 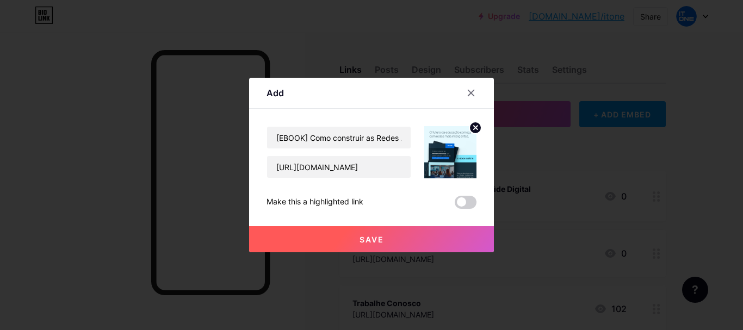 What do you see at coordinates (339, 138) in the screenshot?
I see `input: Title` at bounding box center [339, 138].